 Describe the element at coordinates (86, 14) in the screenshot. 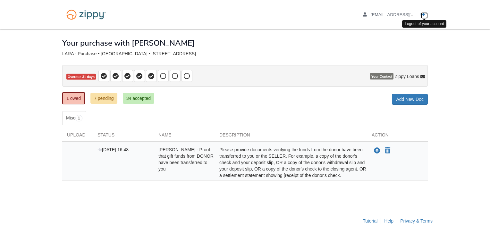

I see `img: Logo` at that location.